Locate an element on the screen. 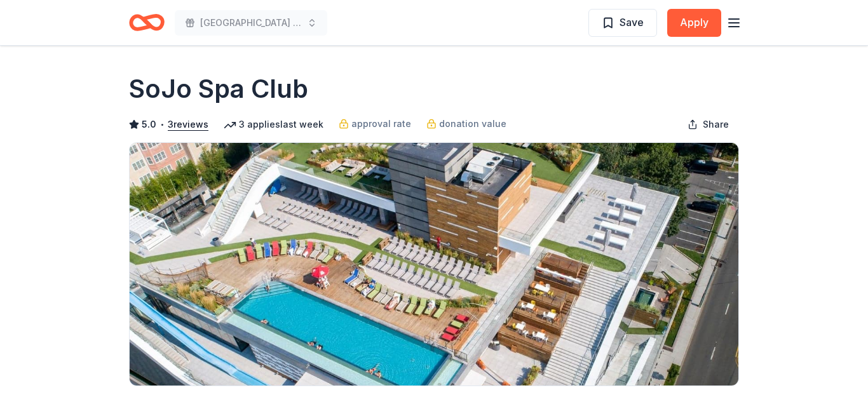  button: Save is located at coordinates (623, 23).